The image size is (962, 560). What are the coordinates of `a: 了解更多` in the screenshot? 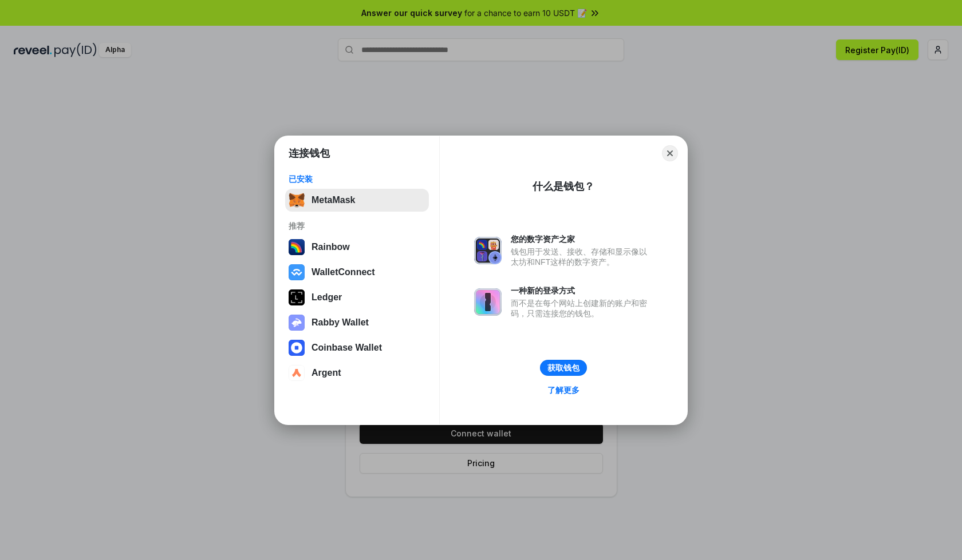 It's located at (564, 391).